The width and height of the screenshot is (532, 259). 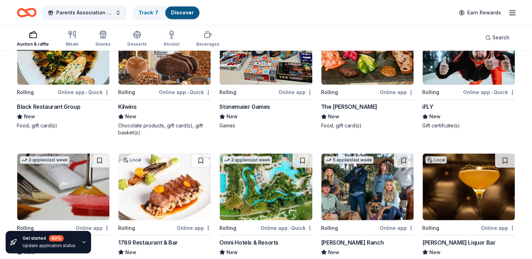 What do you see at coordinates (349, 160) in the screenshot?
I see `div: 5 applies last week` at bounding box center [349, 160].